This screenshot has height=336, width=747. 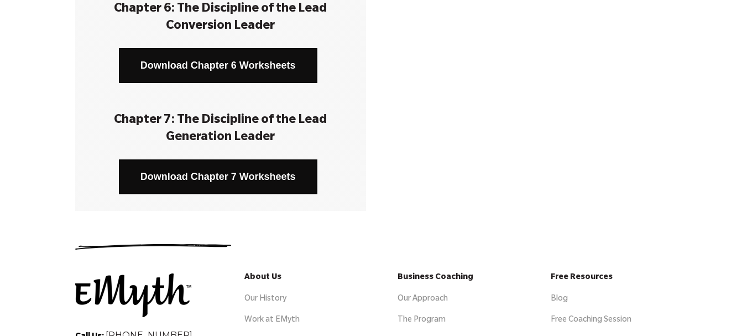 I want to click on a: Our Approach, so click(x=422, y=299).